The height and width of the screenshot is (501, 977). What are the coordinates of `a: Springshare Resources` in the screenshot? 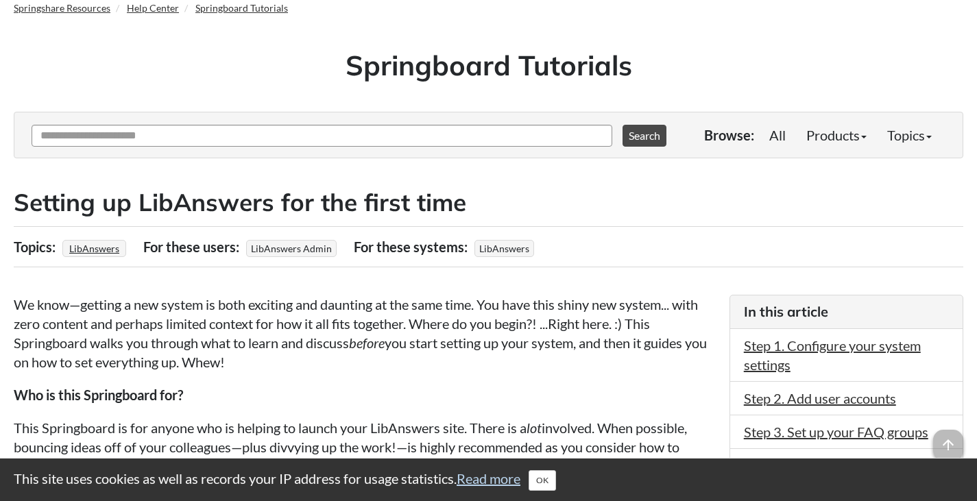 It's located at (62, 8).